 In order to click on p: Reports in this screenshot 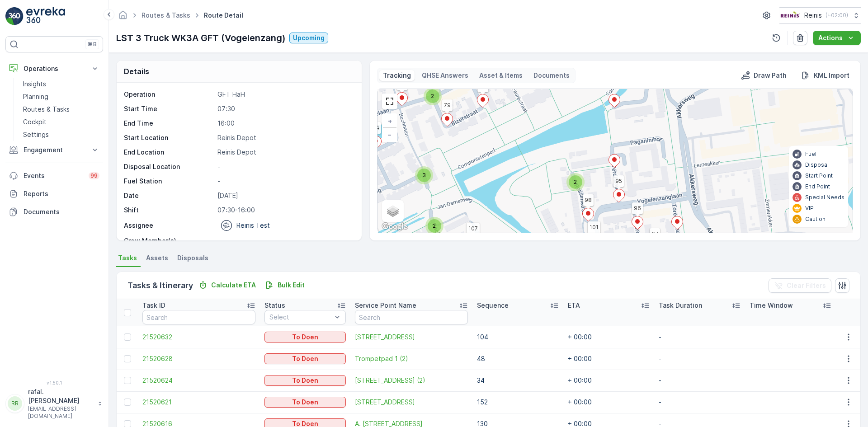, I will do `click(62, 194)`.